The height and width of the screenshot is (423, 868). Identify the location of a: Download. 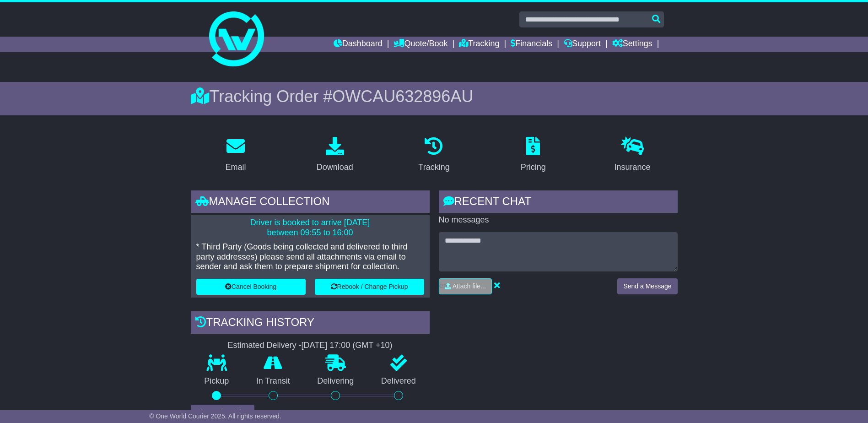
(335, 155).